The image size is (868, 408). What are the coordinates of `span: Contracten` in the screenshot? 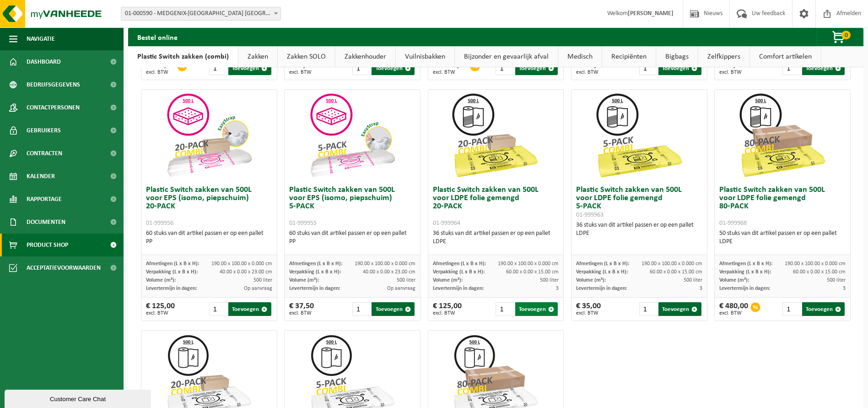 It's located at (44, 154).